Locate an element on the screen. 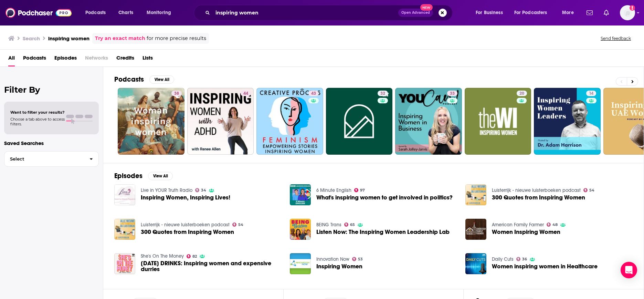 The width and height of the screenshot is (644, 299). a: 97 is located at coordinates (360, 190).